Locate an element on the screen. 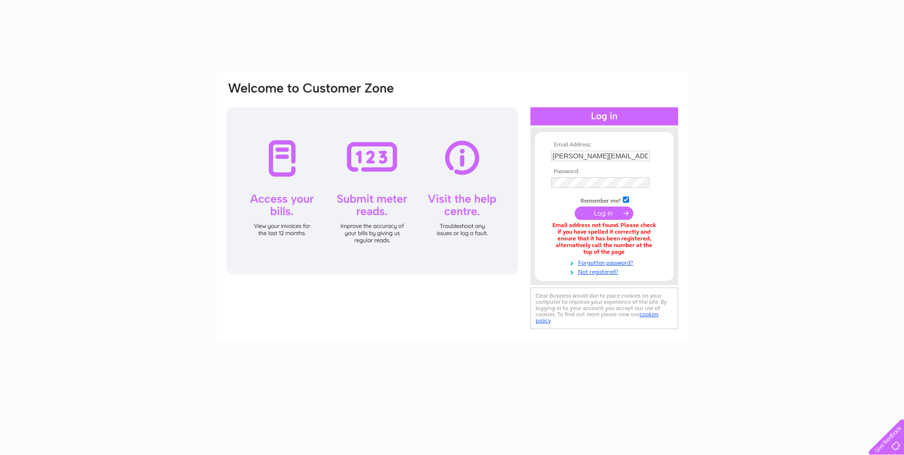 The height and width of the screenshot is (455, 904). div: Clear Business would like to place cookies on your computer to improve your experience of the sit... is located at coordinates (604, 308).